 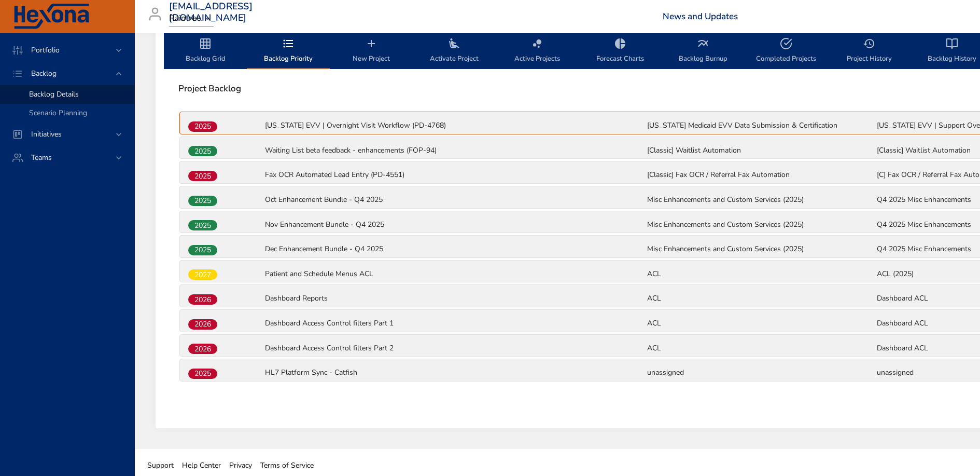 What do you see at coordinates (206, 51) in the screenshot?
I see `span: Backlog Grid` at bounding box center [206, 51].